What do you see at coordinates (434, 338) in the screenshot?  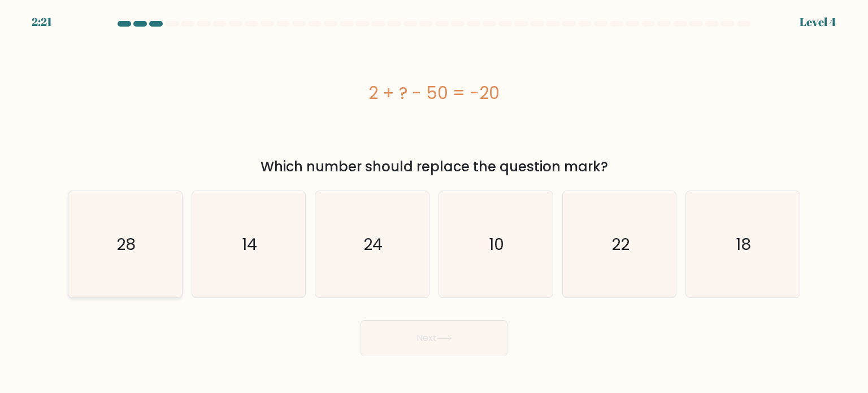 I see `button: Next` at bounding box center [434, 338].